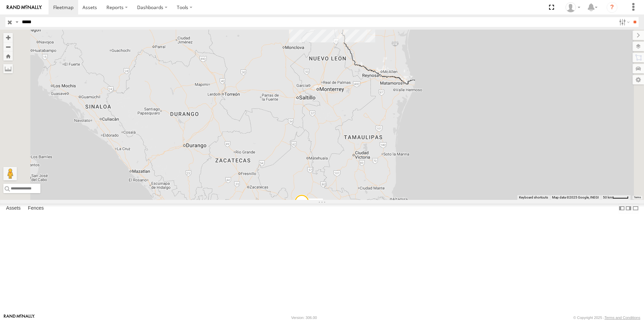  Describe the element at coordinates (8, 37) in the screenshot. I see `button: Zoom in` at that location.